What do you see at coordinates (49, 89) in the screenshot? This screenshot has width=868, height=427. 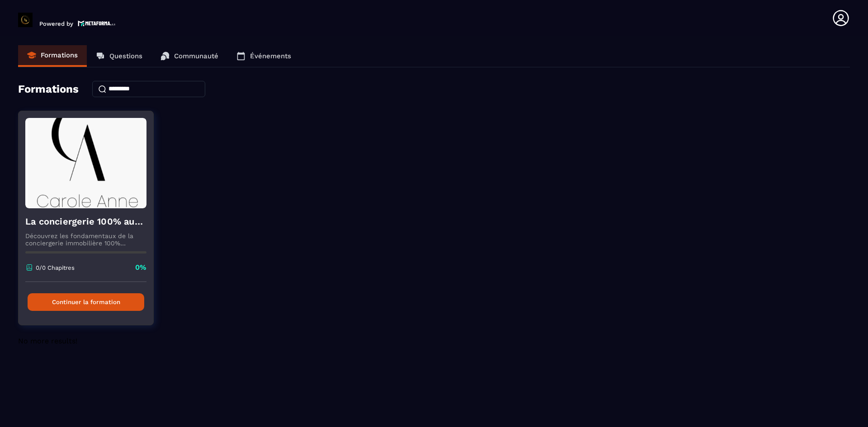 I see `h4: Formations` at bounding box center [49, 89].